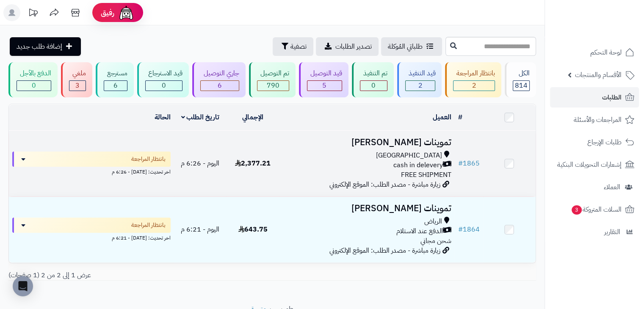 The image size is (644, 309). Describe the element at coordinates (200, 229) in the screenshot. I see `span: اليوم - 6:21 م` at that location.